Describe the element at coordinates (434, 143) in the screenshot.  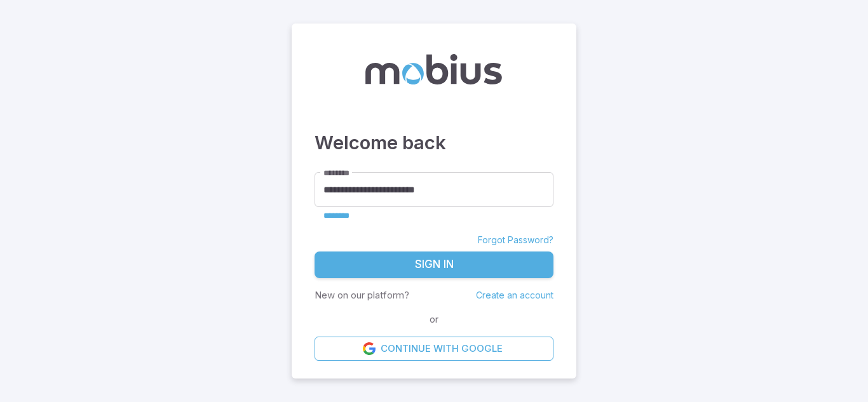
I see `h3: Welcome back` at that location.